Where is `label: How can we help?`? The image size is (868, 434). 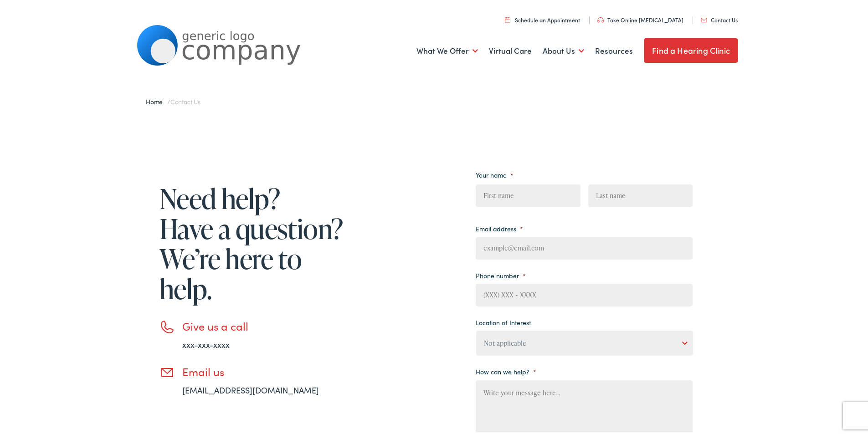 label: How can we help? is located at coordinates (506, 370).